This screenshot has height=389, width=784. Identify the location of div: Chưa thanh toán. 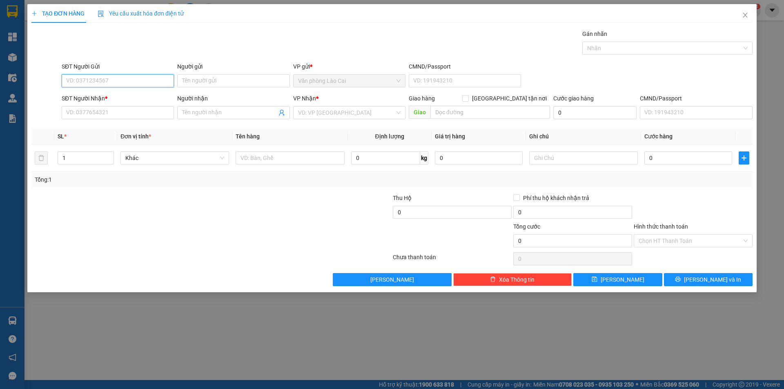
(452, 260).